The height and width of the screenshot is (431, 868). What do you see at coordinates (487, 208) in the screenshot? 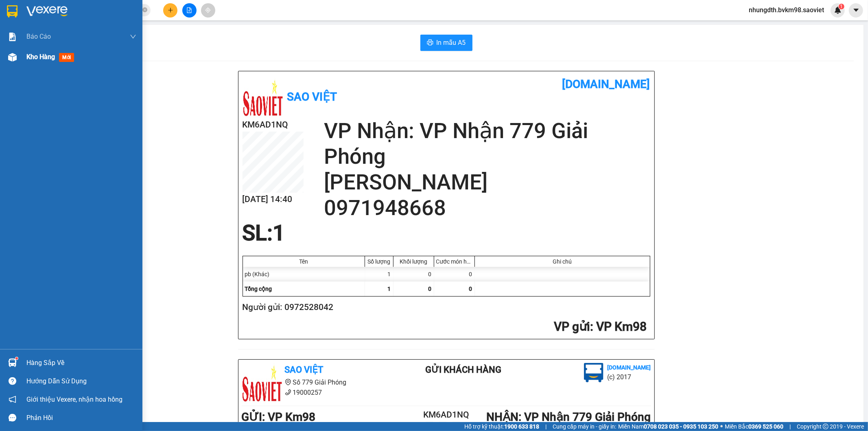
I see `h2: 0971948668` at bounding box center [487, 208].